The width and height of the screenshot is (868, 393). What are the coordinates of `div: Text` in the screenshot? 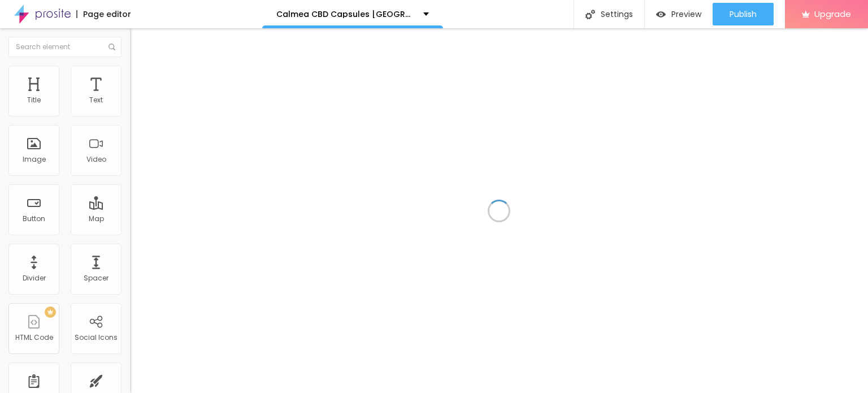 It's located at (96, 100).